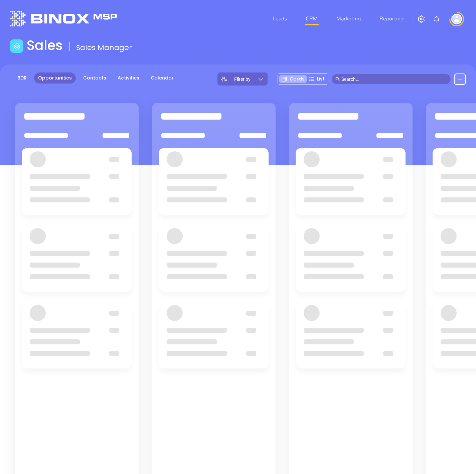 The width and height of the screenshot is (476, 474). Describe the element at coordinates (311, 19) in the screenshot. I see `a: CRM` at that location.